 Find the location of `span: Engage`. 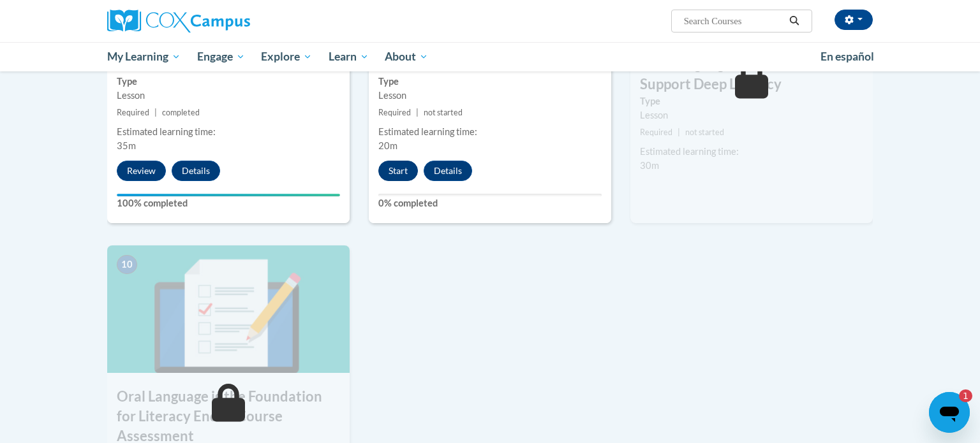

span: Engage is located at coordinates (220, 57).